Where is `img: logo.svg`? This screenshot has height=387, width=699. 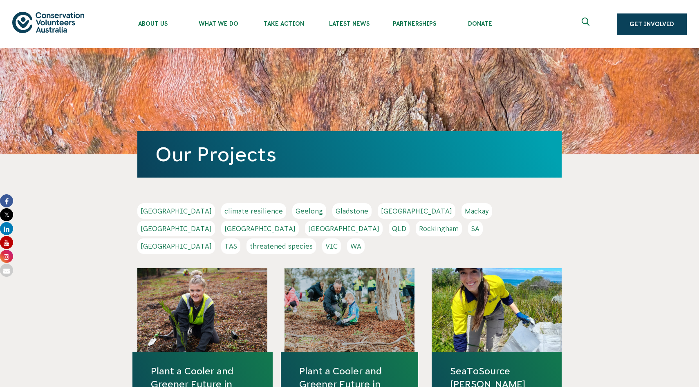 img: logo.svg is located at coordinates (48, 22).